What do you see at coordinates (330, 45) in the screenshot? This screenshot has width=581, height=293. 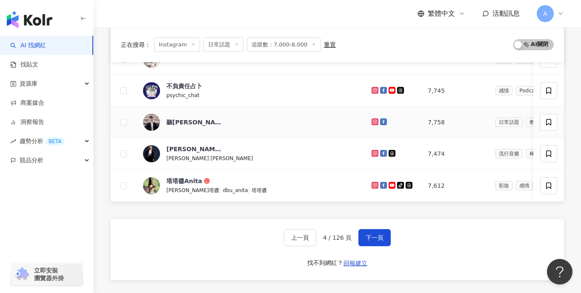 I see `div: 重置` at bounding box center [330, 45].